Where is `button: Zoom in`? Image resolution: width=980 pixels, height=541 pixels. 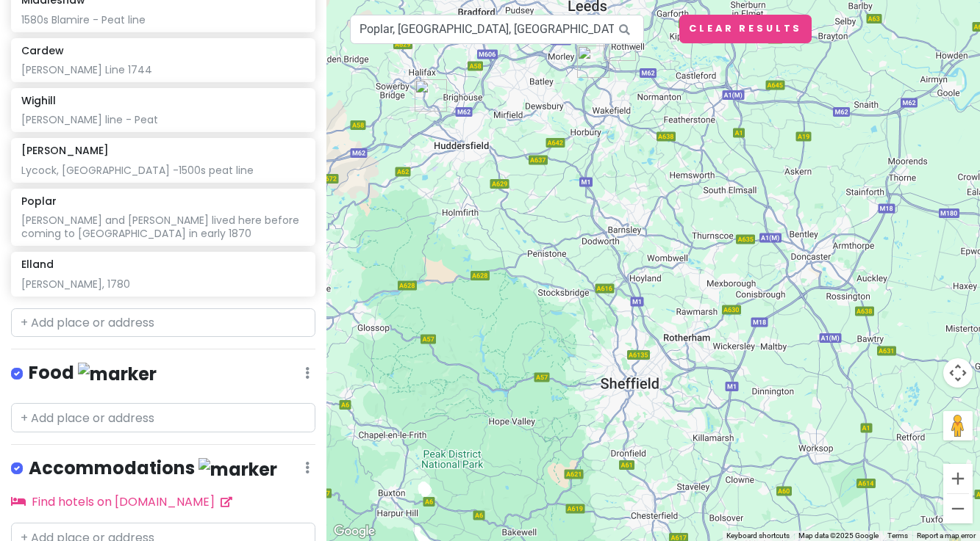
button: Zoom in is located at coordinates (958, 479).